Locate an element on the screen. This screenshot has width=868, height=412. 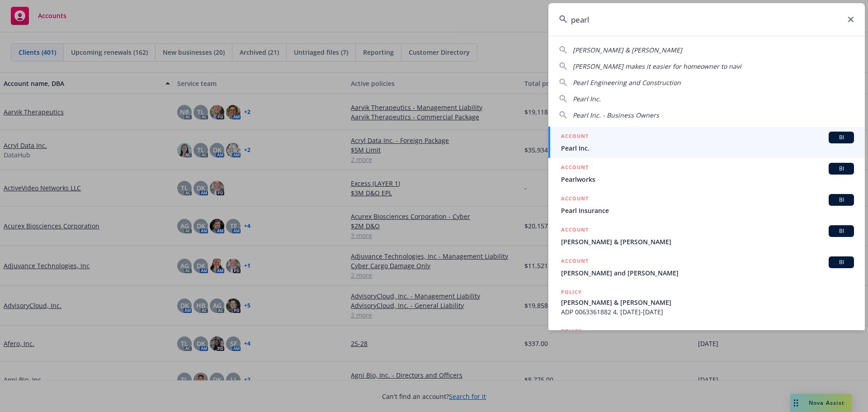
a: ACCOUNTBIPearl Insurance is located at coordinates (707, 204).